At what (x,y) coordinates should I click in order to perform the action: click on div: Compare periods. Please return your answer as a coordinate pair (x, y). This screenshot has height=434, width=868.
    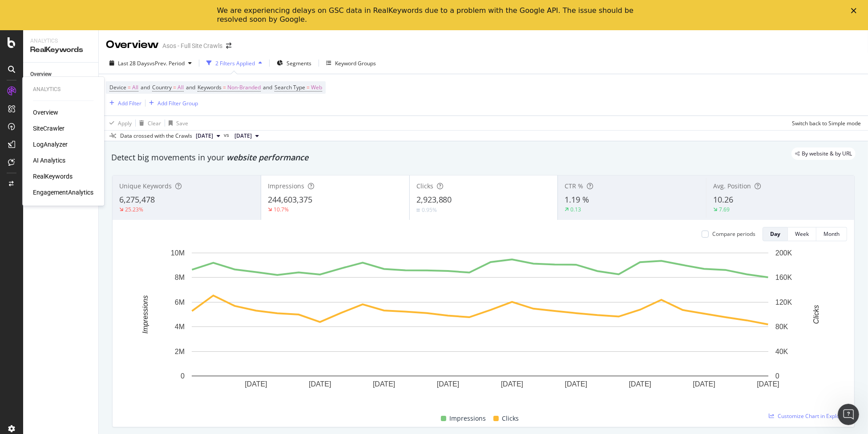
    Looking at the image, I should click on (733, 234).